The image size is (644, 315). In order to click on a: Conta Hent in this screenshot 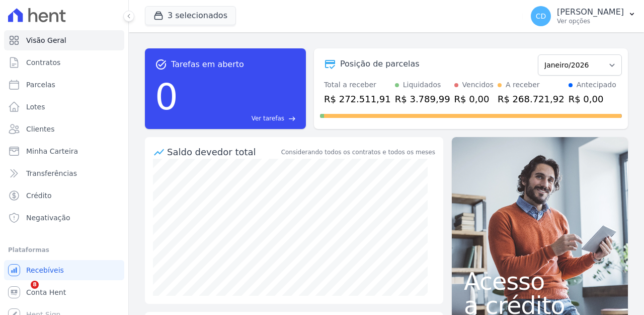, I will do `click(64, 292)`.